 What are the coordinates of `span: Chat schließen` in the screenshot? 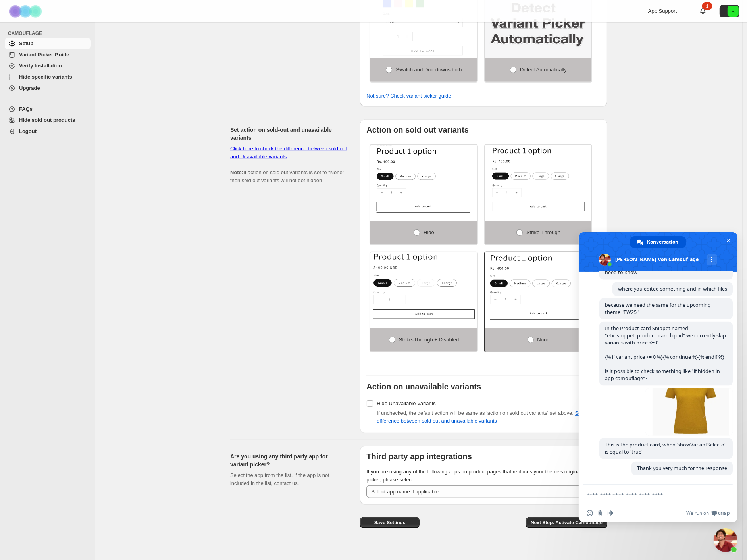 It's located at (729, 241).